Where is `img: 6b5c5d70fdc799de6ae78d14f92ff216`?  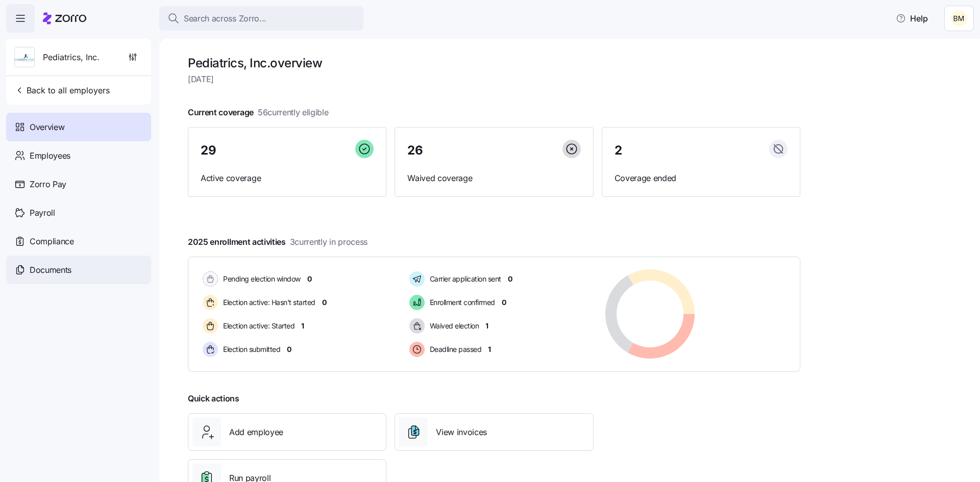 img: 6b5c5d70fdc799de6ae78d14f92ff216 is located at coordinates (959, 18).